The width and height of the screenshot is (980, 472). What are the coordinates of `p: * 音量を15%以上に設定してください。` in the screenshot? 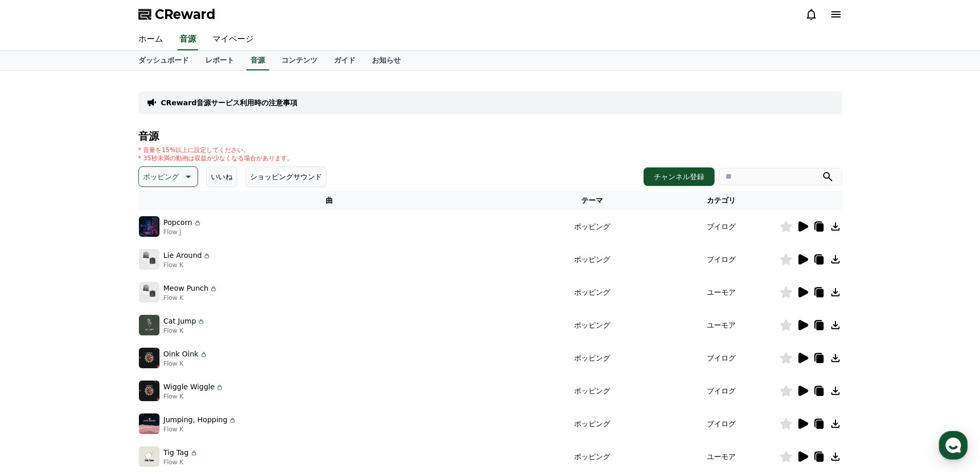 It's located at (216, 150).